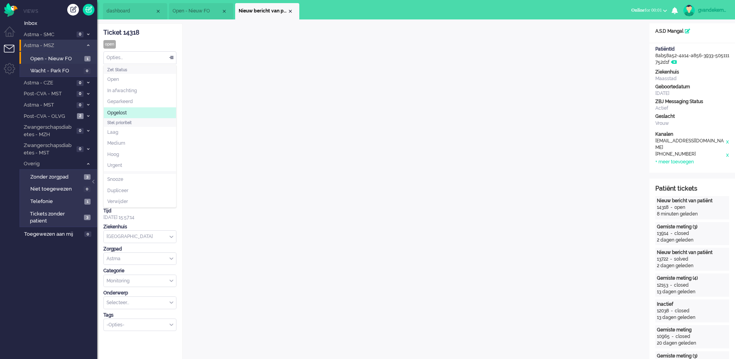 The width and height of the screenshot is (735, 359). Describe the element at coordinates (131, 11) in the screenshot. I see `span: dashboard` at that location.